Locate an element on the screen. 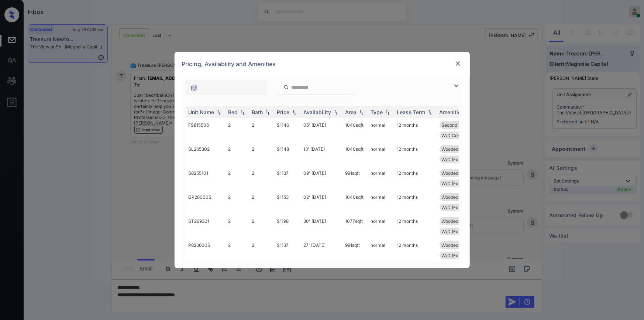  td: ST269301 is located at coordinates (206, 226).